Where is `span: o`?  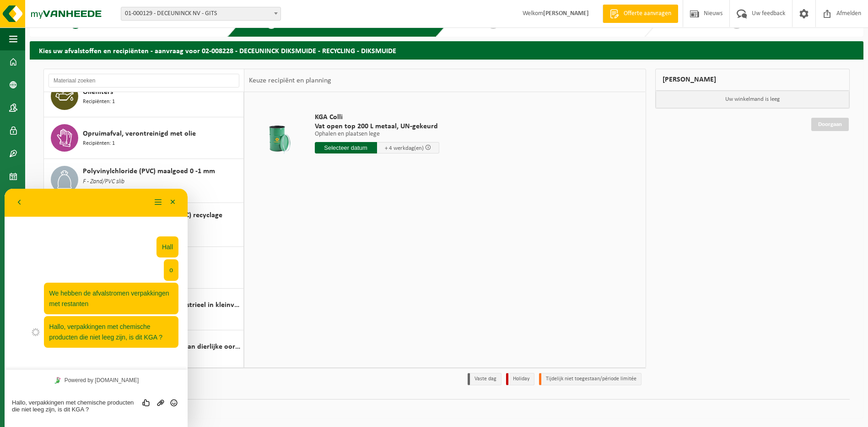
span: o is located at coordinates (166, 81).